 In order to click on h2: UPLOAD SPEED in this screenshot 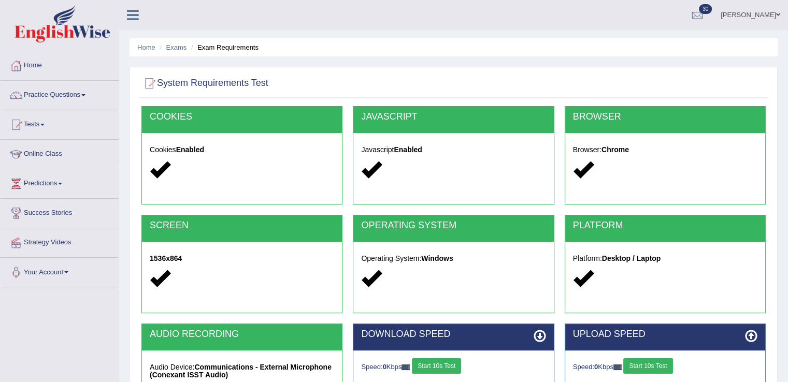, I will do `click(665, 335)`.